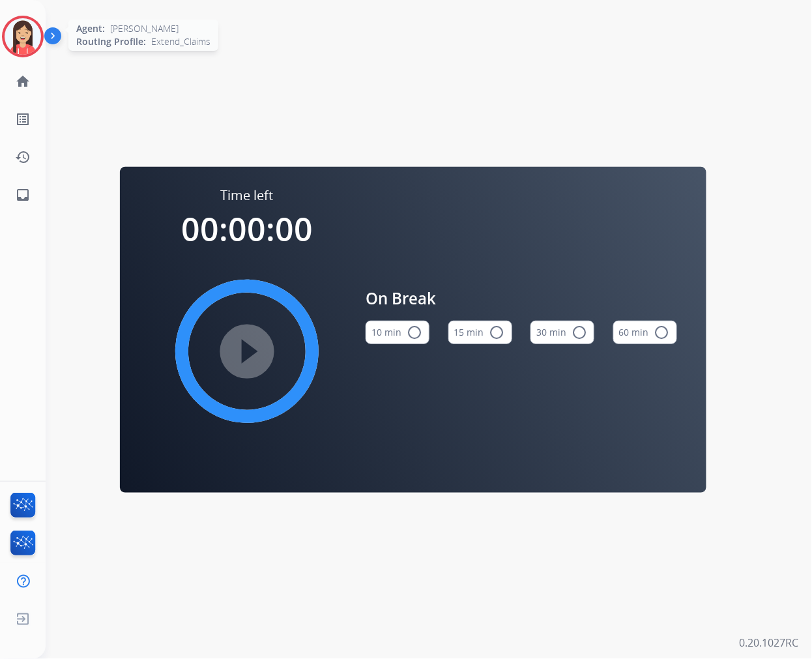  I want to click on mat-icon: history, so click(23, 157).